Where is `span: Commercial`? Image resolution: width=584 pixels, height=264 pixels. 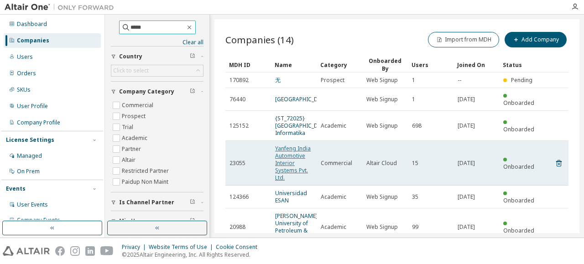 span: Commercial is located at coordinates (336, 163).